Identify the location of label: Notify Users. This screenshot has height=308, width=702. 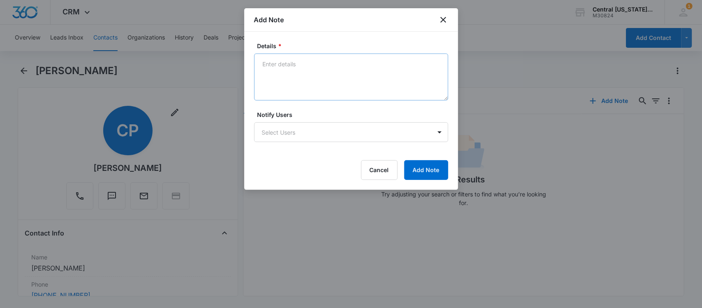
(355, 114).